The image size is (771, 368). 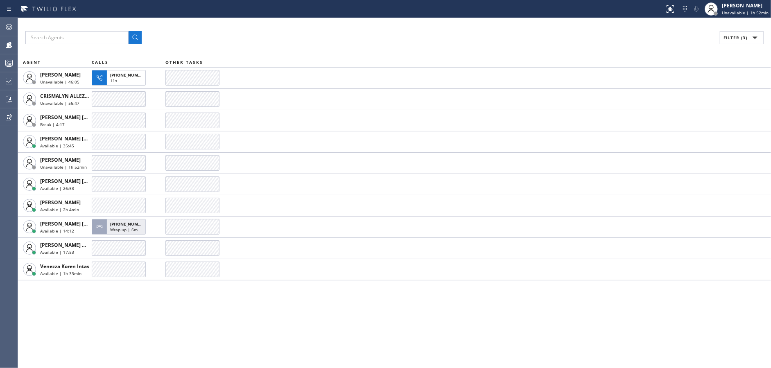 What do you see at coordinates (66, 96) in the screenshot?
I see `span: CRISMALYN ALLEZER` at bounding box center [66, 96].